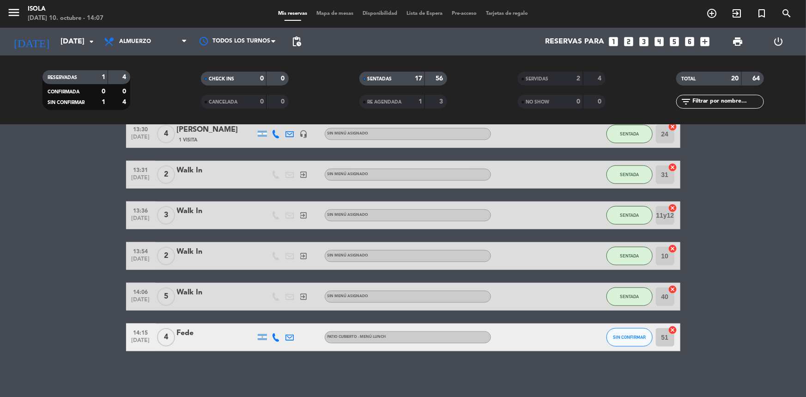 The width and height of the screenshot is (806, 397). What do you see at coordinates (335, 13) in the screenshot?
I see `span: Mapa de mesas` at bounding box center [335, 13].